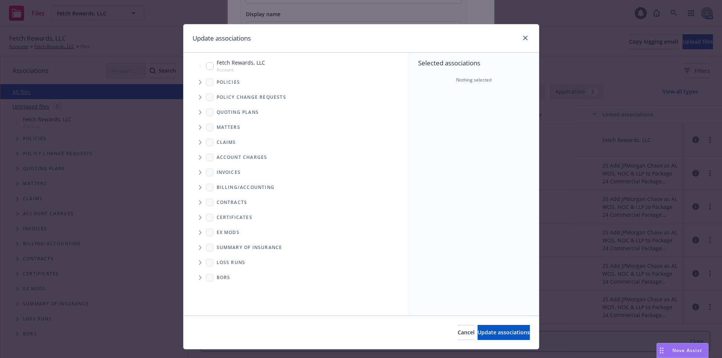 The height and width of the screenshot is (358, 722). I want to click on span: Certificates, so click(234, 218).